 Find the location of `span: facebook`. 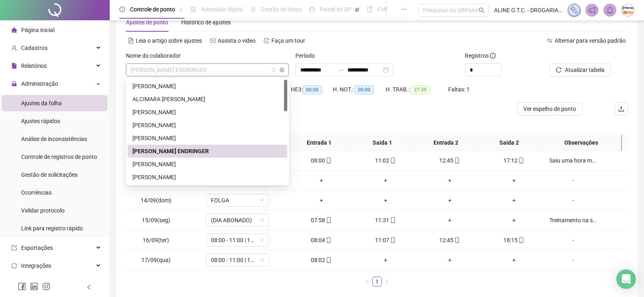

span: facebook is located at coordinates (22, 286).